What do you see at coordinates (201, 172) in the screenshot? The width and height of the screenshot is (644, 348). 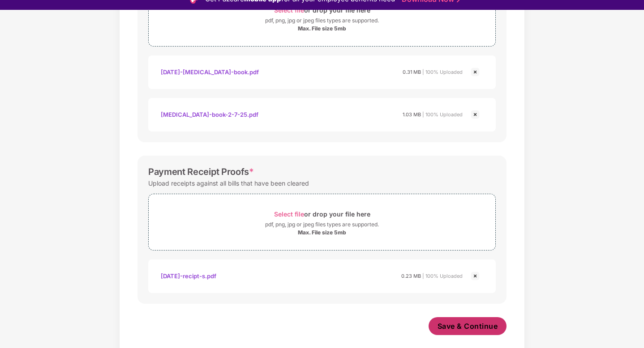 I see `div: Payment Receipt Proofs` at bounding box center [201, 172].